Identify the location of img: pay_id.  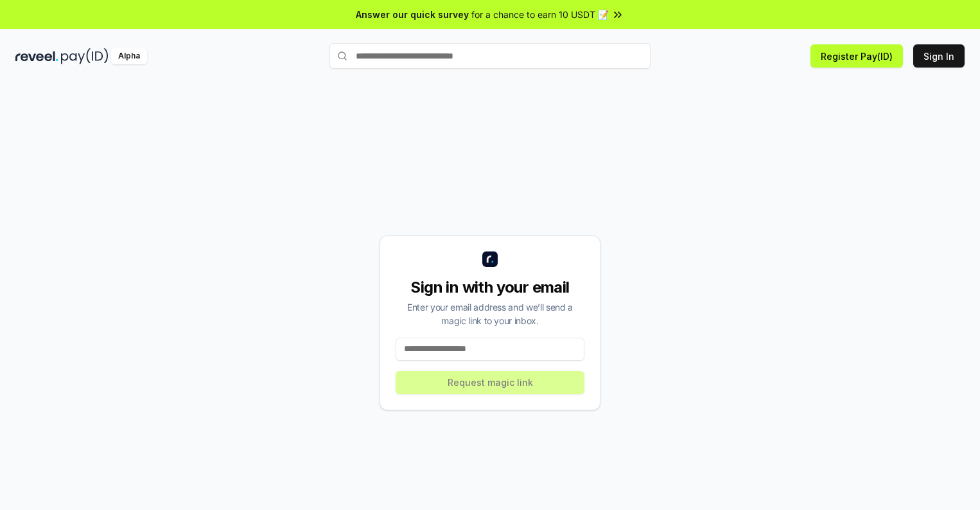
(85, 56).